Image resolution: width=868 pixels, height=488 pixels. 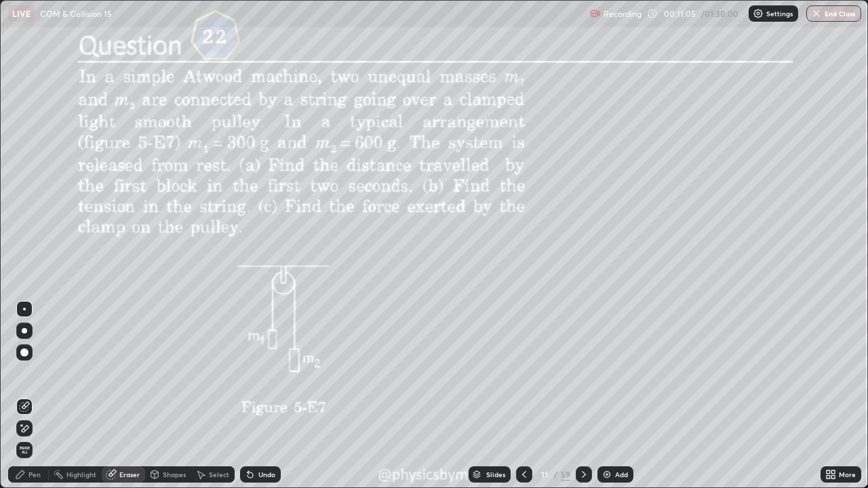 What do you see at coordinates (817, 14) in the screenshot?
I see `img: end-class-cross` at bounding box center [817, 14].